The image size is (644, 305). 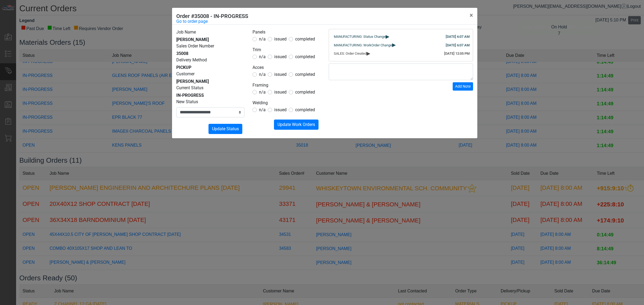 I want to click on h5: Order #35008 - IN-PROGRESS, so click(x=212, y=16).